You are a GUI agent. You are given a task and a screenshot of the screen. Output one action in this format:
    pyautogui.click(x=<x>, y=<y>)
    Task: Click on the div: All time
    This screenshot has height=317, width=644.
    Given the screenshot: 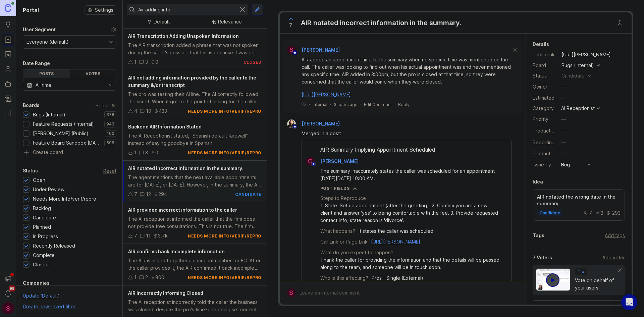 What is the action you would take?
    pyautogui.click(x=43, y=85)
    